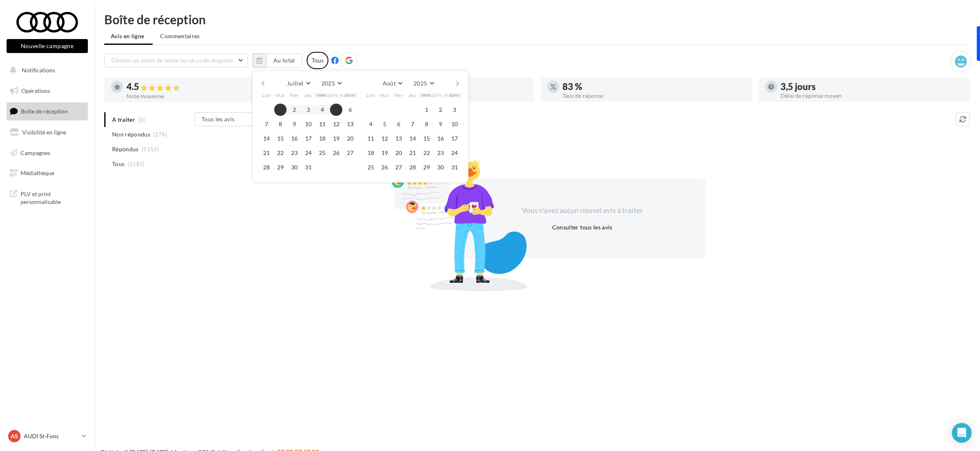  What do you see at coordinates (47, 436) in the screenshot?
I see `a: AS AUDI St-Fons` at bounding box center [47, 436].